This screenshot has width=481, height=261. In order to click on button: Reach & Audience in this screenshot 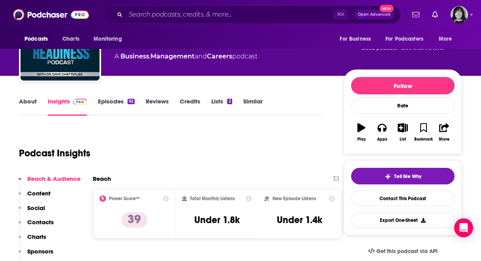, I will do `click(49, 182)`.